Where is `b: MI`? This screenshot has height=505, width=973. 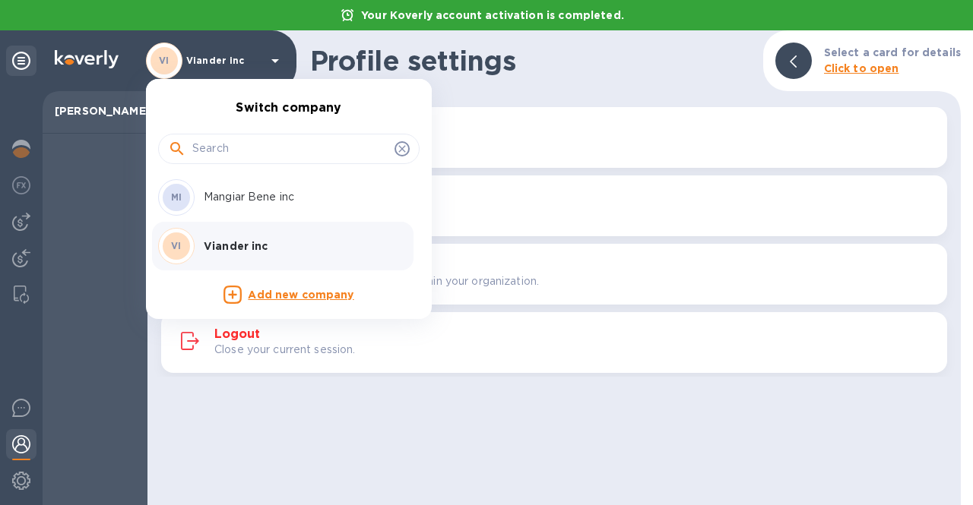
b: MI is located at coordinates (176, 197).